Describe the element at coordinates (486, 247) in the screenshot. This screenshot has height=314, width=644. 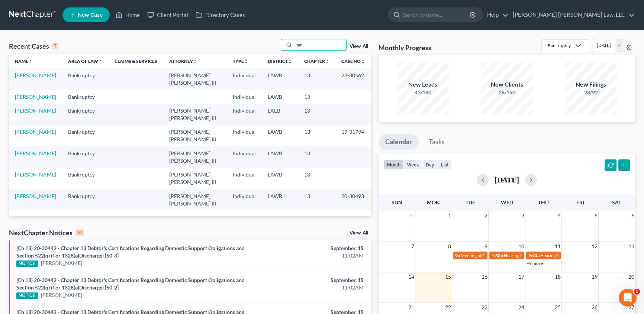
I see `span: 9` at that location.